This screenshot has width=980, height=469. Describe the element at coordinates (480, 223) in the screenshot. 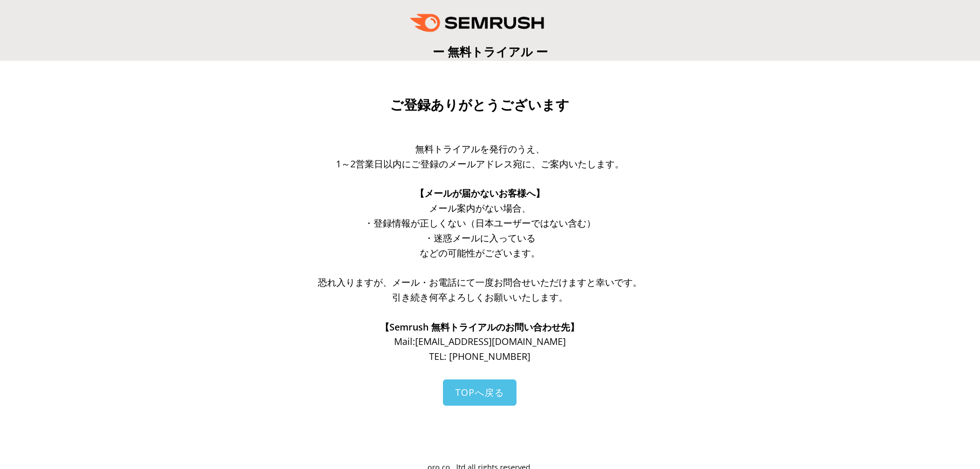

I see `span: ・登録情報が正しくない（日本ユーザーではない含む）` at that location.